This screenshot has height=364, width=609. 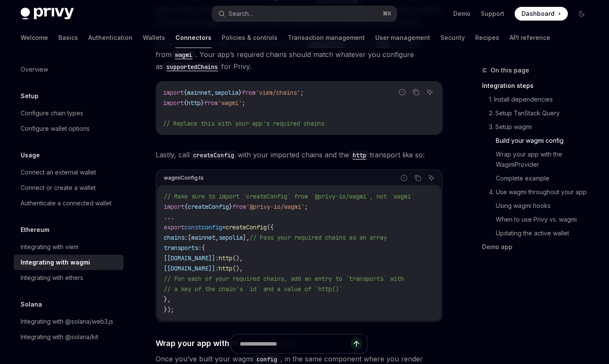 What do you see at coordinates (193, 38) in the screenshot?
I see `a: Connectors` at bounding box center [193, 38].